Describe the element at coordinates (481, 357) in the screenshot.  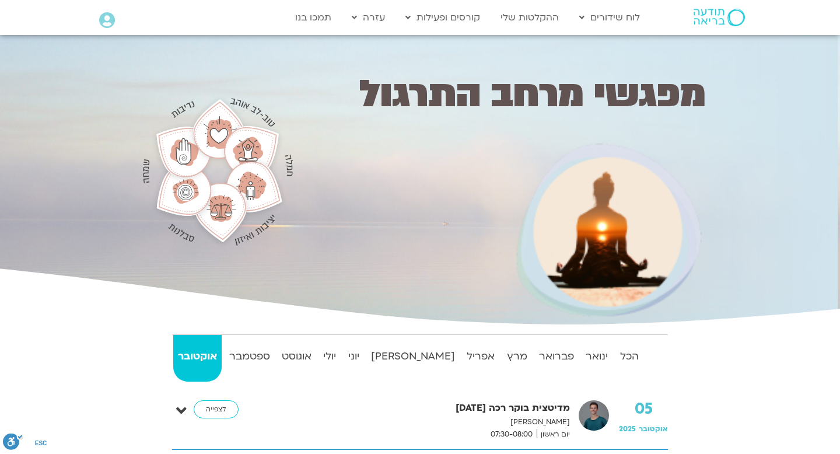
I see `strong: אפריל` at that location.